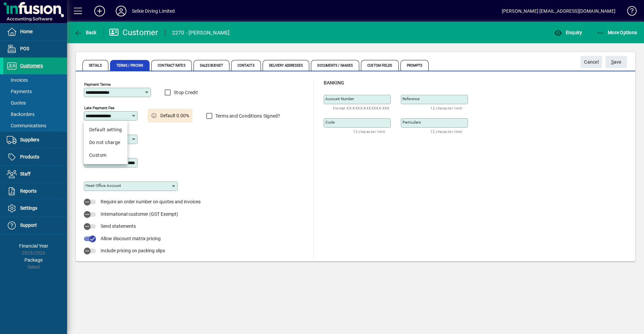 This screenshot has width=644, height=334. Describe the element at coordinates (106, 142) in the screenshot. I see `mat-option: Do not charge` at that location.